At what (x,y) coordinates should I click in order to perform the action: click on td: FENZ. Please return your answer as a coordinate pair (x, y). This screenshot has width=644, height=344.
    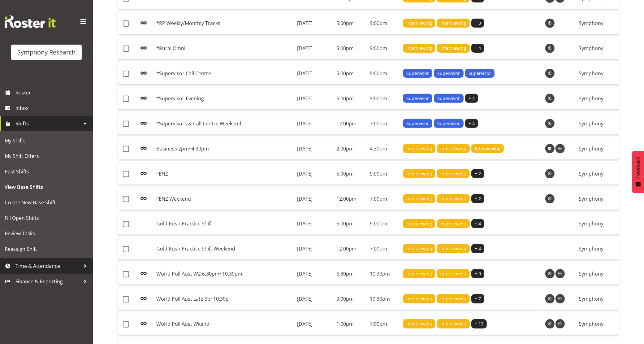
    Looking at the image, I should click on (224, 174).